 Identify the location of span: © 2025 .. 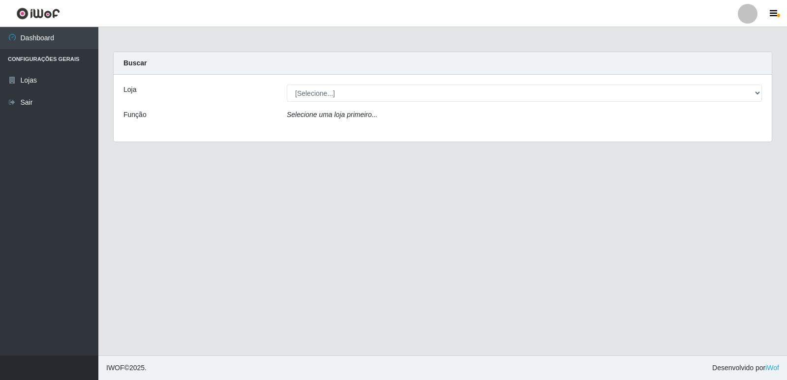
(126, 368).